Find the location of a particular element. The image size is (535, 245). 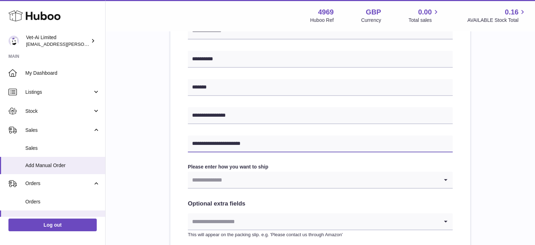

span: Total sales is located at coordinates (424, 20).